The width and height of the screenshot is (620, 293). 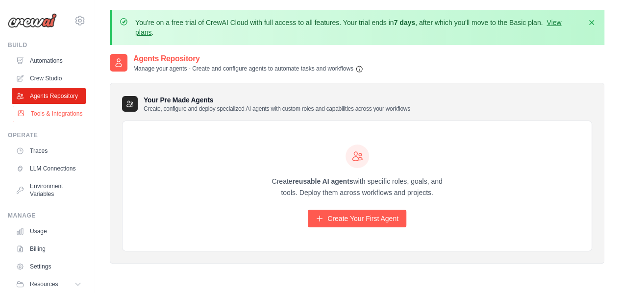 I want to click on img: Logo, so click(x=32, y=21).